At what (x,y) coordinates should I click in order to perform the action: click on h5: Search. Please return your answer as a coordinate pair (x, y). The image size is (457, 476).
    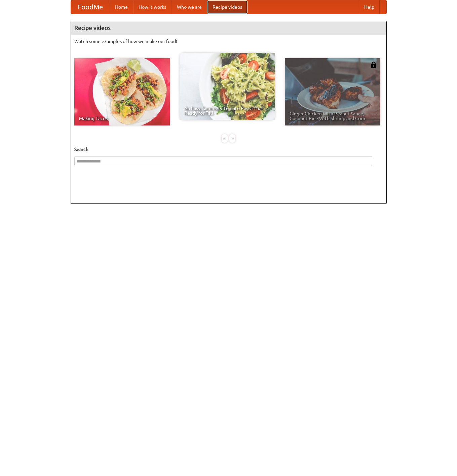
    Looking at the image, I should click on (229, 149).